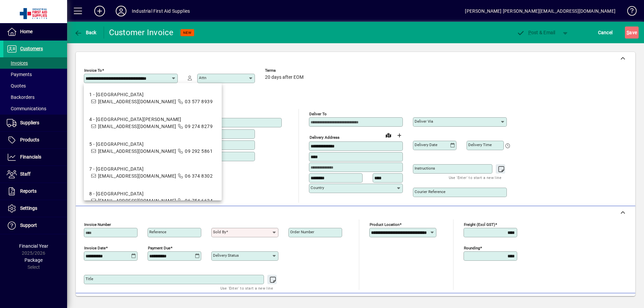  I want to click on mat-label: Order number, so click(302, 232).